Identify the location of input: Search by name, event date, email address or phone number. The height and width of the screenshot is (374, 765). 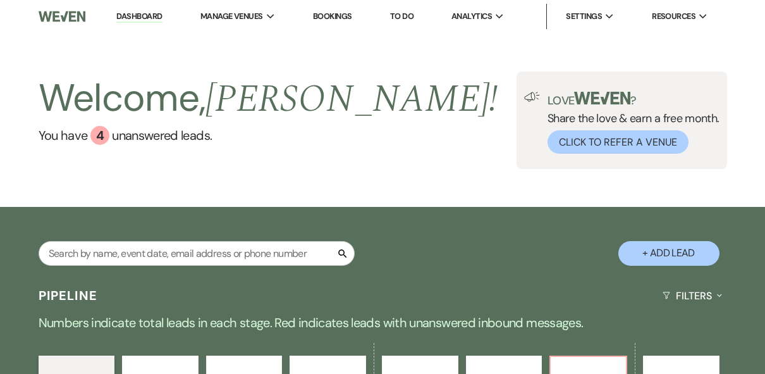
(197, 253).